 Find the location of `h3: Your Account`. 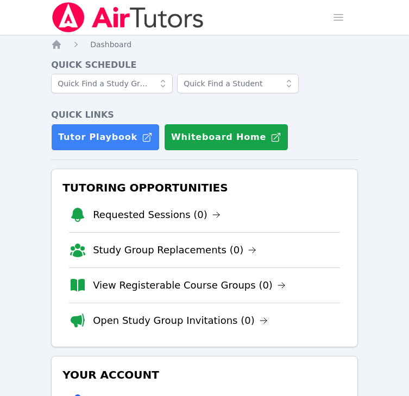

h3: Your Account is located at coordinates (204, 375).